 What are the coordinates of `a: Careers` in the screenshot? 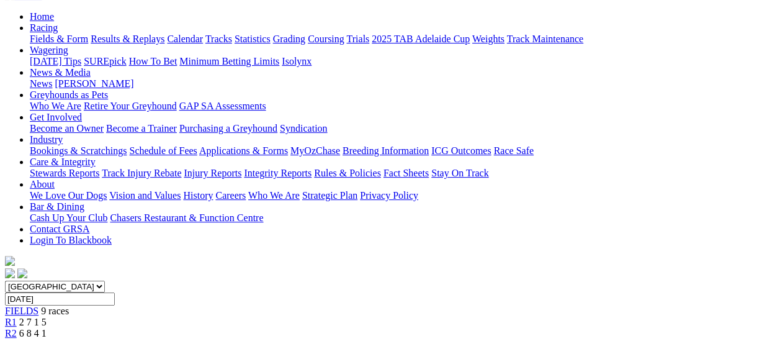 It's located at (230, 195).